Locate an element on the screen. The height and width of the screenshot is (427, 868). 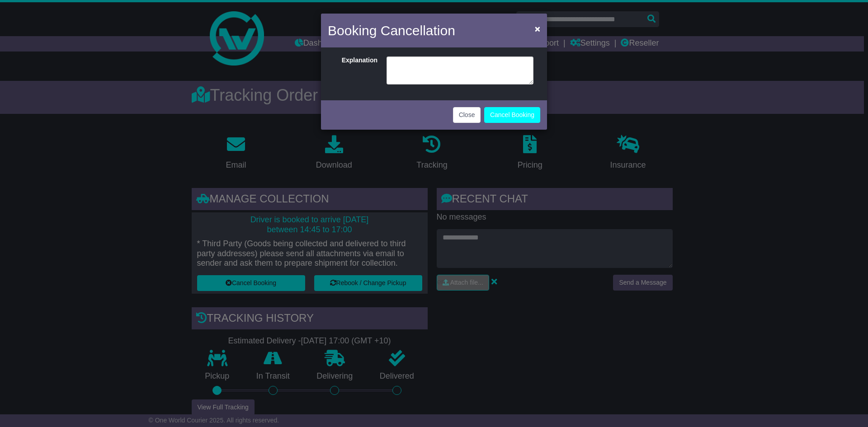
h4: Booking Cancellation is located at coordinates (392, 30).